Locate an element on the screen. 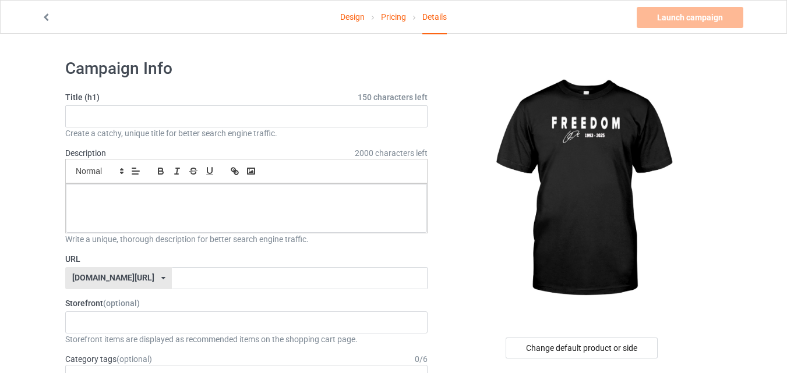  div: Write a unique, thorough description for better search engine traffic. is located at coordinates (246, 239).